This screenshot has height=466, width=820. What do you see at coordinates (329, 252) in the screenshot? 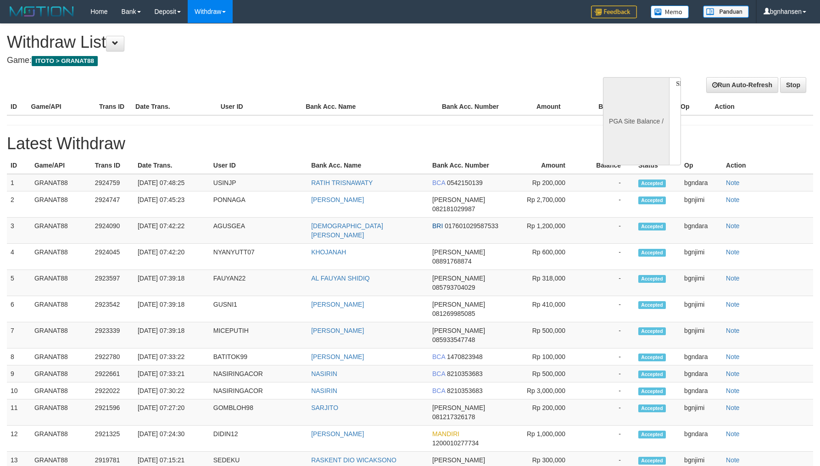
I see `a: KHOJANAH` at bounding box center [329, 252].